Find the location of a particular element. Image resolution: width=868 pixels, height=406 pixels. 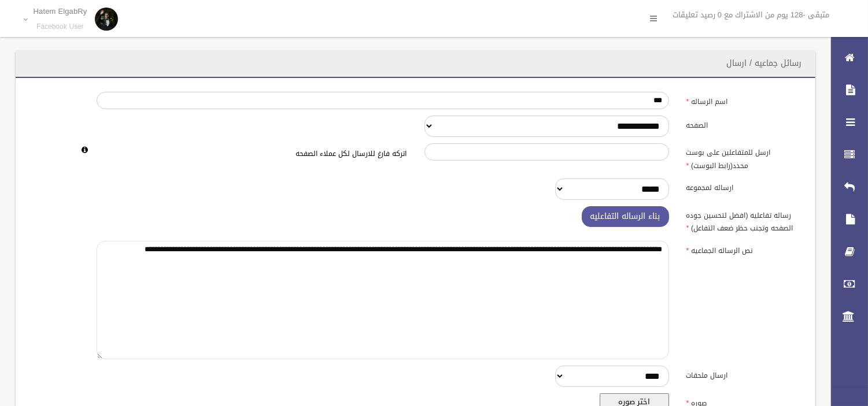

label: ارسال ملحقات is located at coordinates (743, 374).